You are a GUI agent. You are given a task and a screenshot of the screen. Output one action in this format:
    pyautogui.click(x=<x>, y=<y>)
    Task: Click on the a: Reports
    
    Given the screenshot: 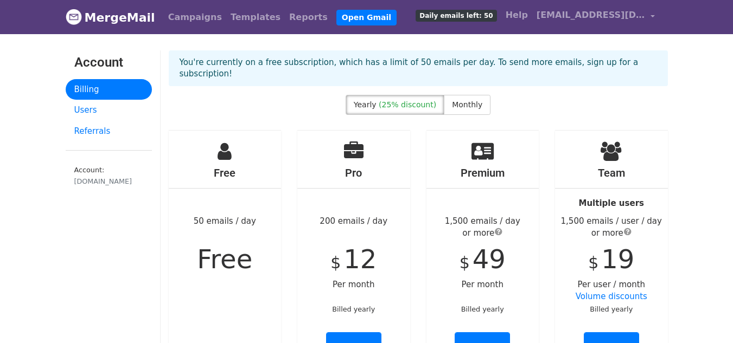 What is the action you would take?
    pyautogui.click(x=308, y=17)
    